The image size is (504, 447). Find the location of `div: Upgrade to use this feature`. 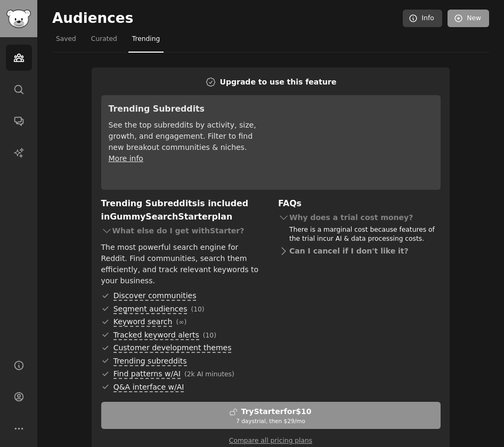

div: Upgrade to use this feature is located at coordinates (278, 82).